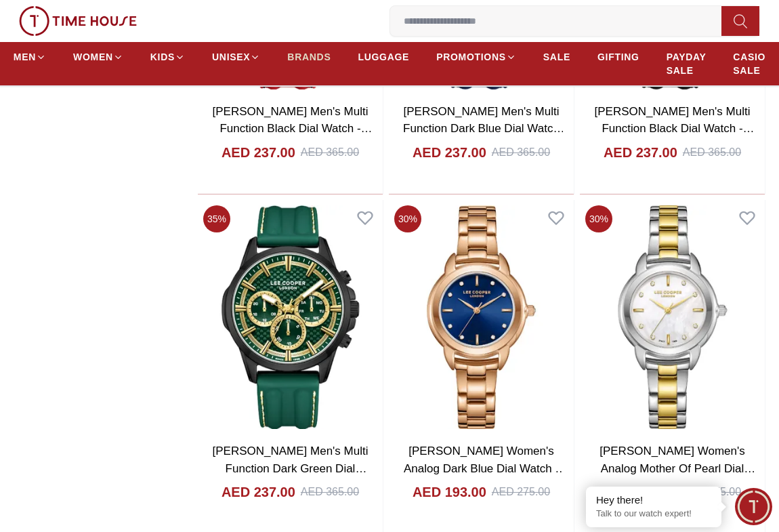  Describe the element at coordinates (686, 64) in the screenshot. I see `a: PAYDAY SALE` at that location.